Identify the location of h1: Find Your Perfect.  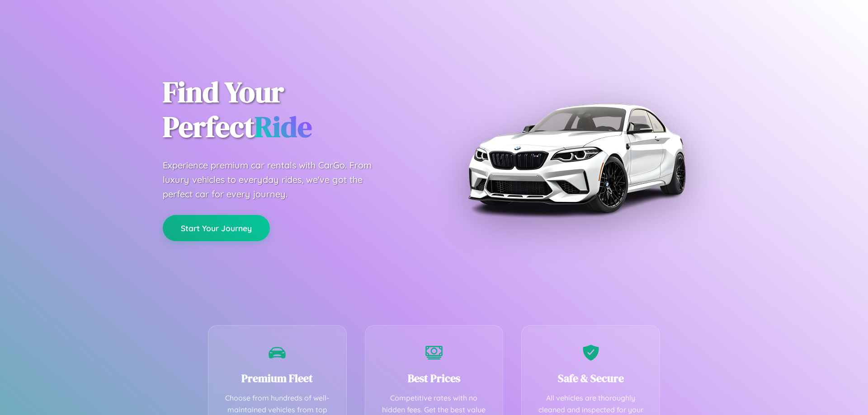
(291, 110).